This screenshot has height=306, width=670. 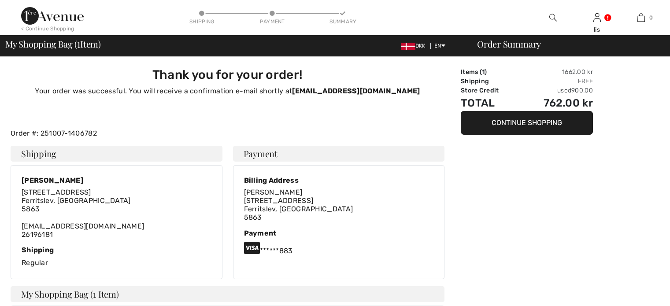 I want to click on h4: My Shopping Bag (1 Item), so click(x=227, y=294).